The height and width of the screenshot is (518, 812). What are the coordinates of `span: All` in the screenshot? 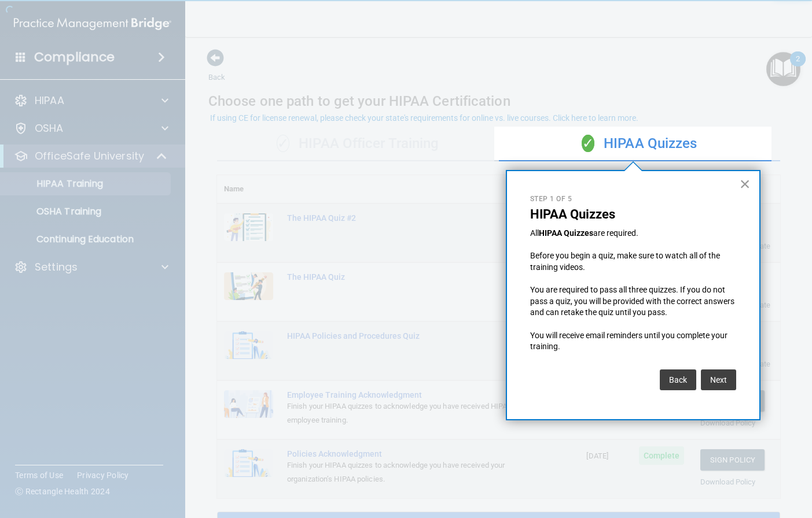 It's located at (534, 233).